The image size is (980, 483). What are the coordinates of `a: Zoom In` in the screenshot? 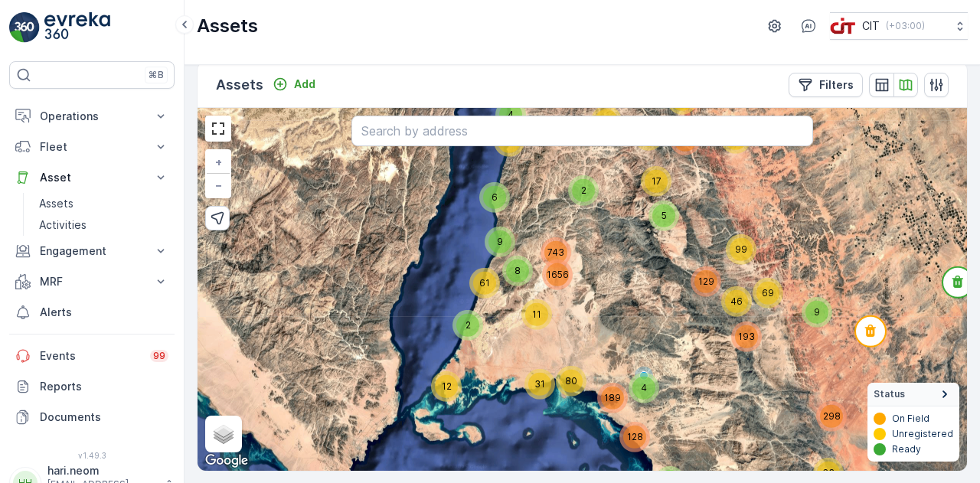 It's located at (218, 162).